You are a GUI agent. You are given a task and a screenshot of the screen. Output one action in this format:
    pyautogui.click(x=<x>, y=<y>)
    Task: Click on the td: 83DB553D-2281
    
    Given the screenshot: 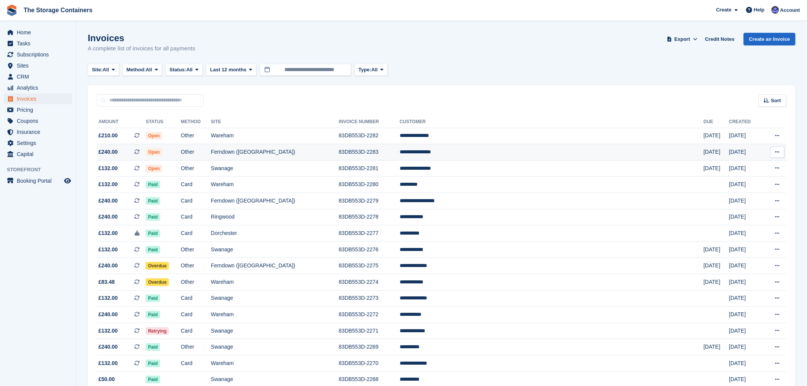 What is the action you would take?
    pyautogui.click(x=369, y=168)
    